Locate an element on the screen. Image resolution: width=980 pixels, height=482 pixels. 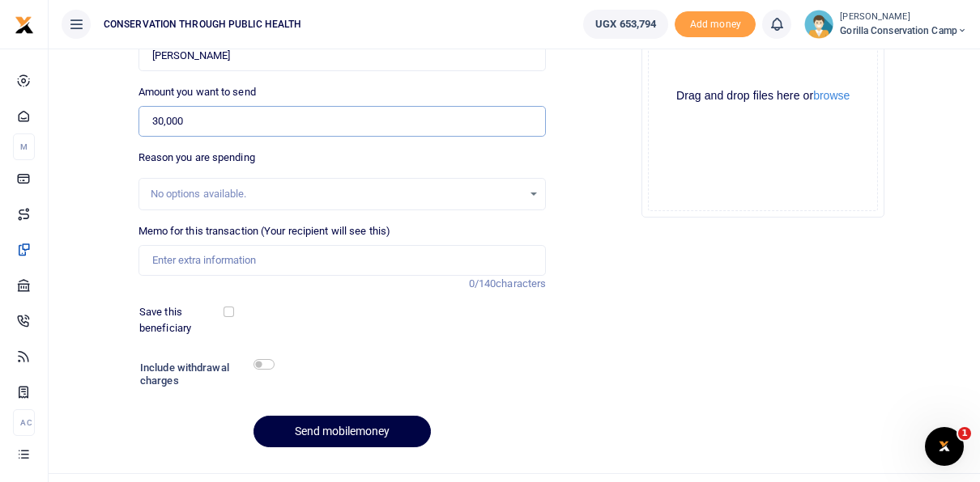
span: UGX 653,794 is located at coordinates (625, 24).